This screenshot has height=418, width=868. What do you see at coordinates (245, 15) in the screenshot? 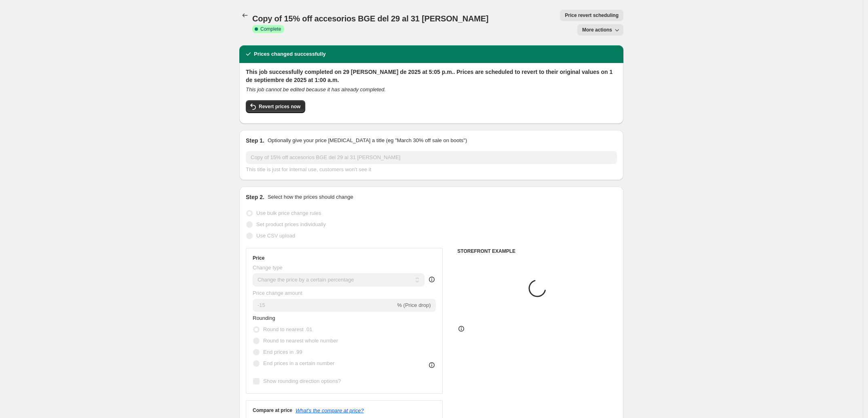
I see `button: Price change jobs` at bounding box center [245, 15].